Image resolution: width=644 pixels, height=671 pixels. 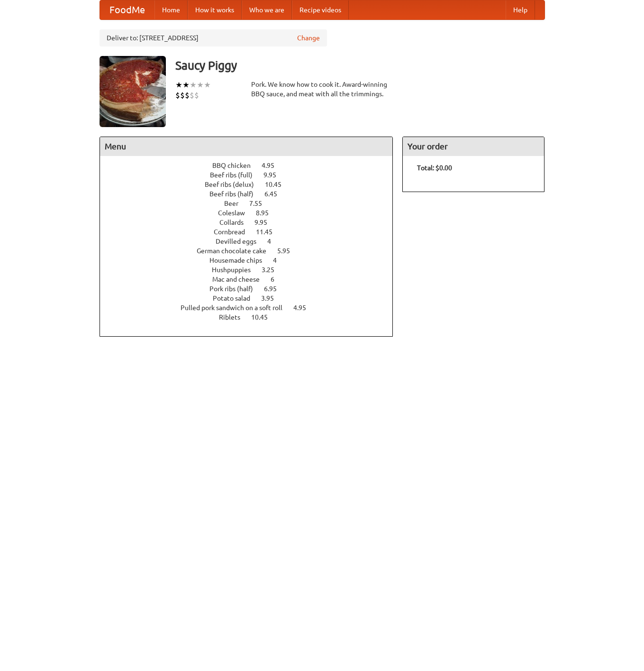 What do you see at coordinates (234, 184) in the screenshot?
I see `span: Beef ribs (delux)` at bounding box center [234, 184].